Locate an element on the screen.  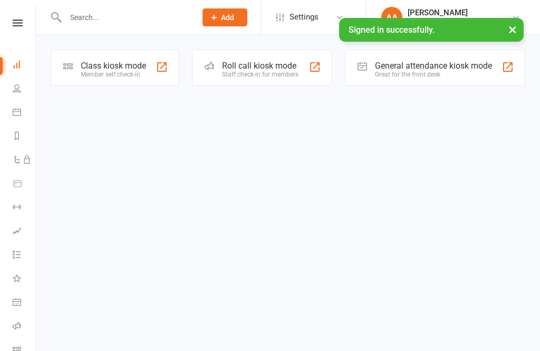
div: Class kiosk mode is located at coordinates (113, 65).